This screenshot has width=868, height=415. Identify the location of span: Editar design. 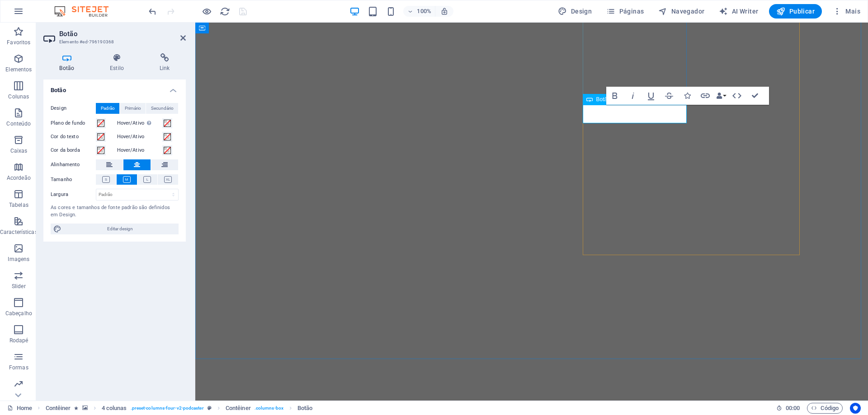
(120, 229).